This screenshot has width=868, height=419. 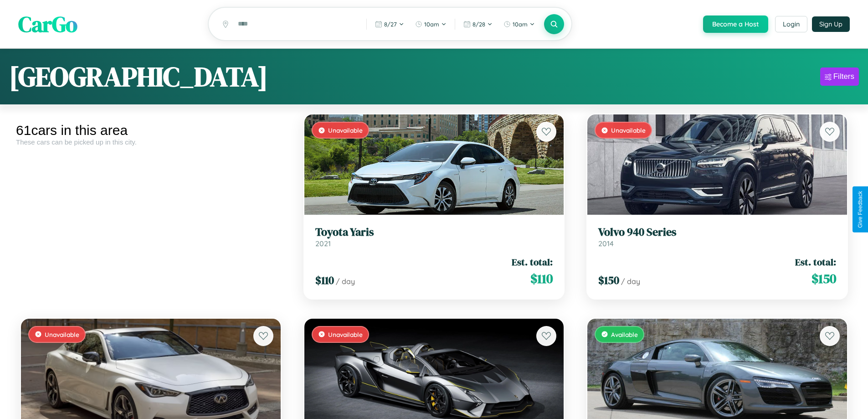 What do you see at coordinates (606, 244) in the screenshot?
I see `span: 2014` at bounding box center [606, 244].